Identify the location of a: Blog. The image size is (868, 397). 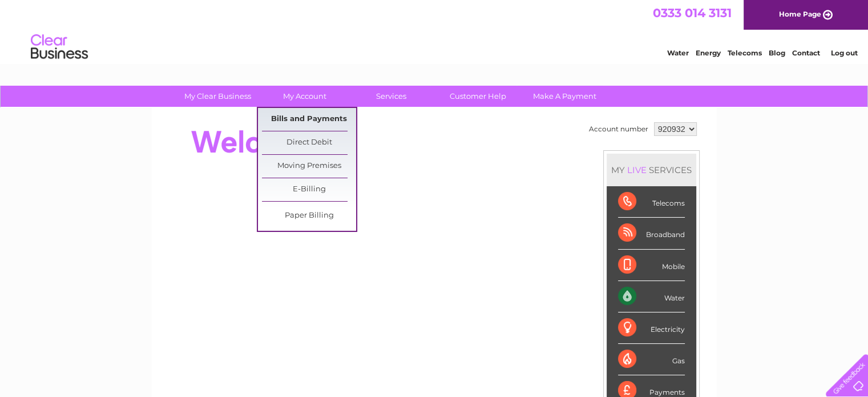
(777, 52).